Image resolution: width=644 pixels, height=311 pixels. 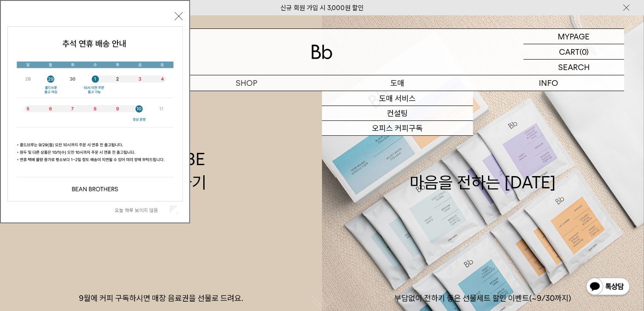 I want to click on a: SHOP, so click(x=246, y=83).